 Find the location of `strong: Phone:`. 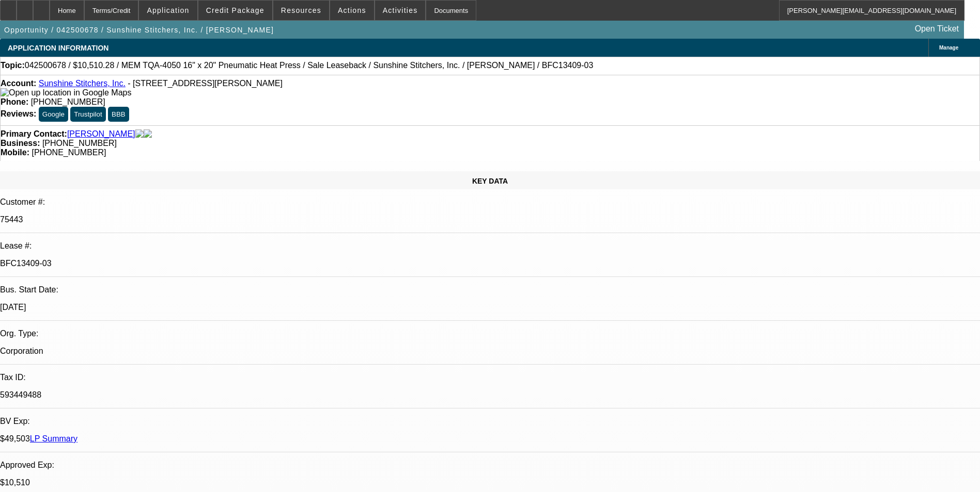

strong: Phone: is located at coordinates (15, 102).